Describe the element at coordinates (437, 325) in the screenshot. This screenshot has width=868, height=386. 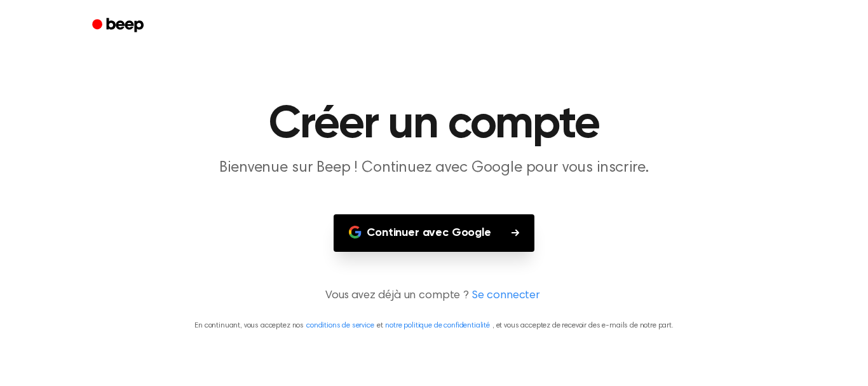
I see `a: notre politique de confidentialité` at that location.